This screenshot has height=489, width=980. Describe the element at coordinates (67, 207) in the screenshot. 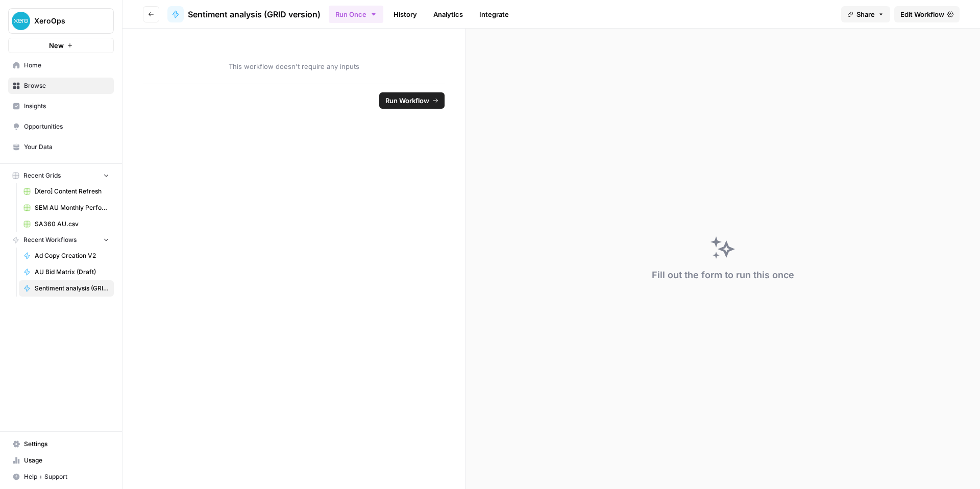

I see `a: SEM AU Monthly Performance.csv` at that location.